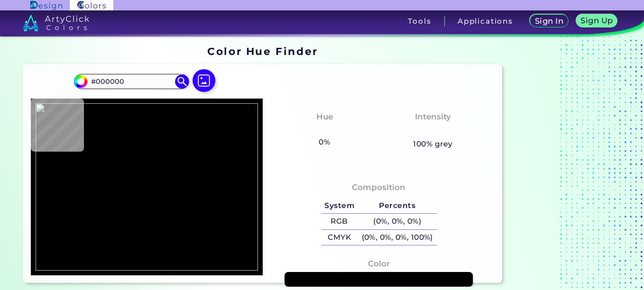  Describe the element at coordinates (262, 51) in the screenshot. I see `h1: Color Hue Finder` at that location.